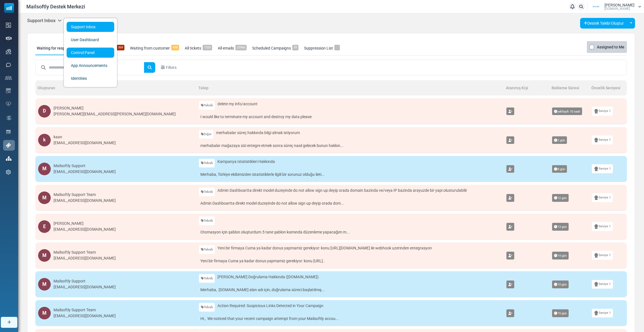 This screenshot has width=644, height=332. What do you see at coordinates (560, 256) in the screenshot?
I see `span: 14 gün` at bounding box center [560, 256].